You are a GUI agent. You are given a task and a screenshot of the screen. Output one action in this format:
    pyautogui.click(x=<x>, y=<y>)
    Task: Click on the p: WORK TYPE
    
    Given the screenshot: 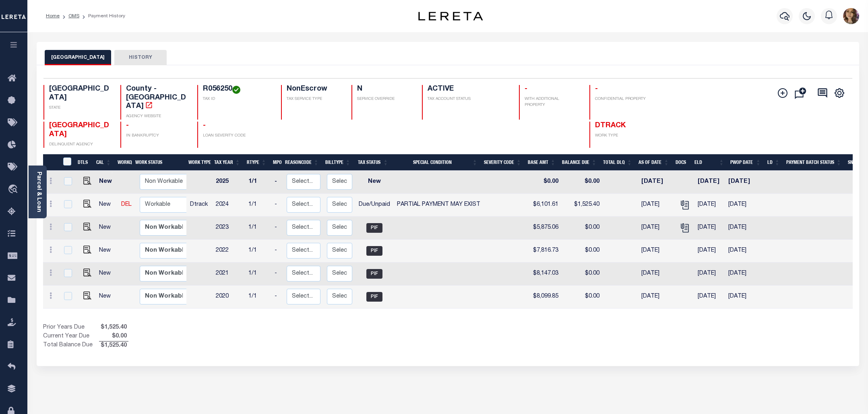 What is the action you would take?
    pyautogui.click(x=626, y=136)
    